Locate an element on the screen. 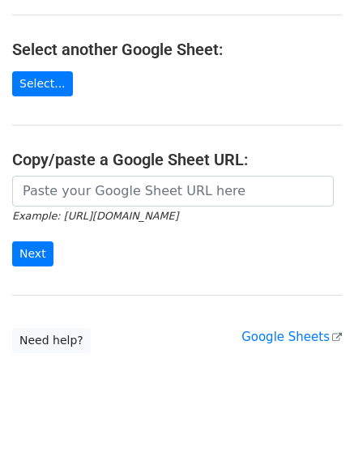 This screenshot has height=473, width=354. a: Need help? is located at coordinates (51, 340).